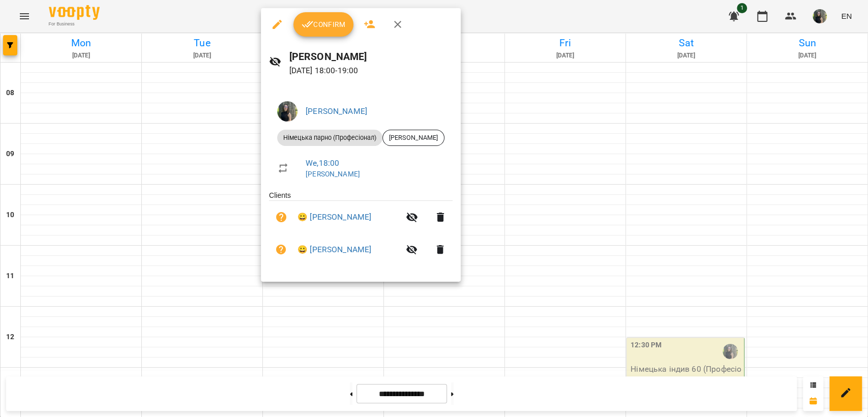 This screenshot has height=417, width=868. I want to click on ul: Clients, so click(361, 230).